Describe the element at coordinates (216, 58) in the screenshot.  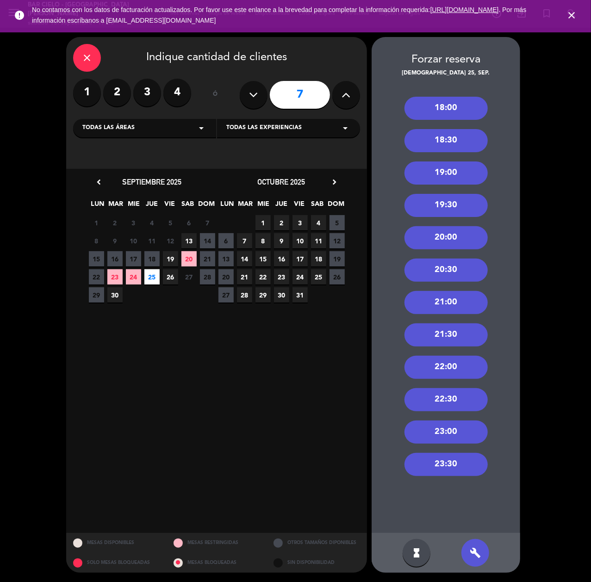
I see `div: Indique cantidad de clientes` at that location.